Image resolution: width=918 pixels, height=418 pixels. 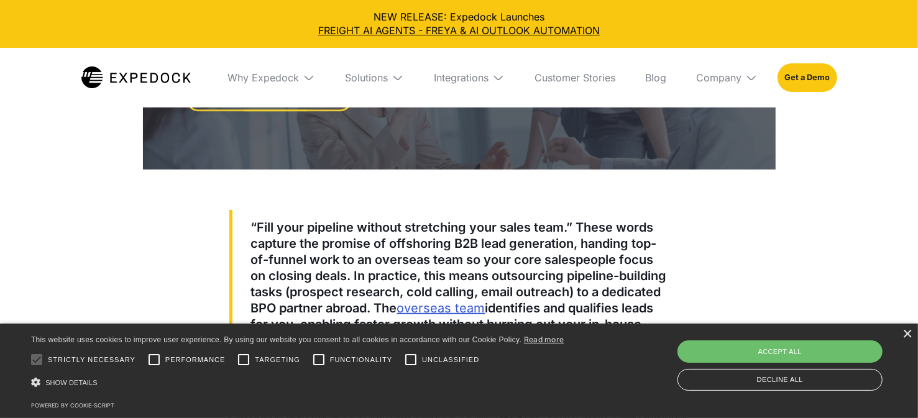 I want to click on span: Unclassified, so click(x=451, y=360).